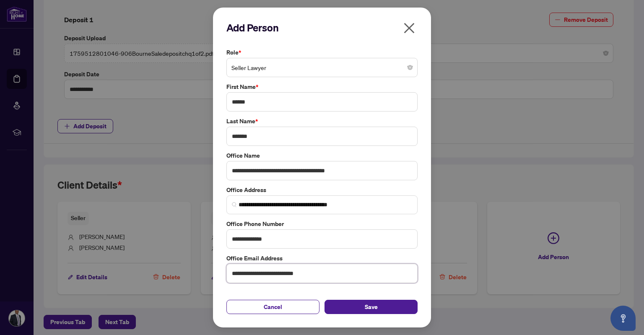 The width and height of the screenshot is (644, 335). I want to click on span: Save, so click(371, 307).